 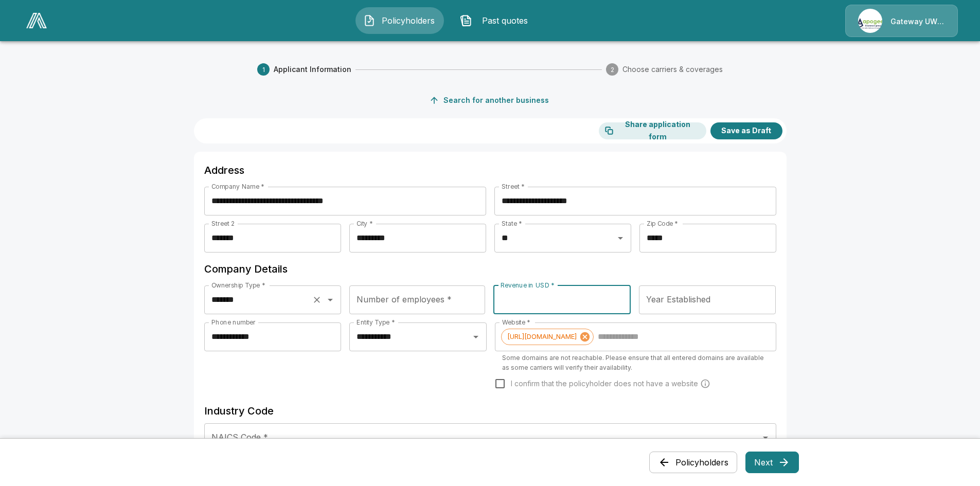 I want to click on span: Choose carriers & coverages, so click(x=672, y=70).